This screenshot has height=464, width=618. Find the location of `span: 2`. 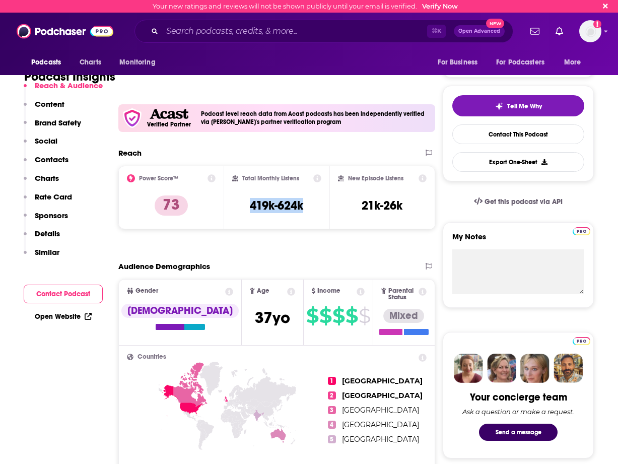

span: 2 is located at coordinates (332, 396).